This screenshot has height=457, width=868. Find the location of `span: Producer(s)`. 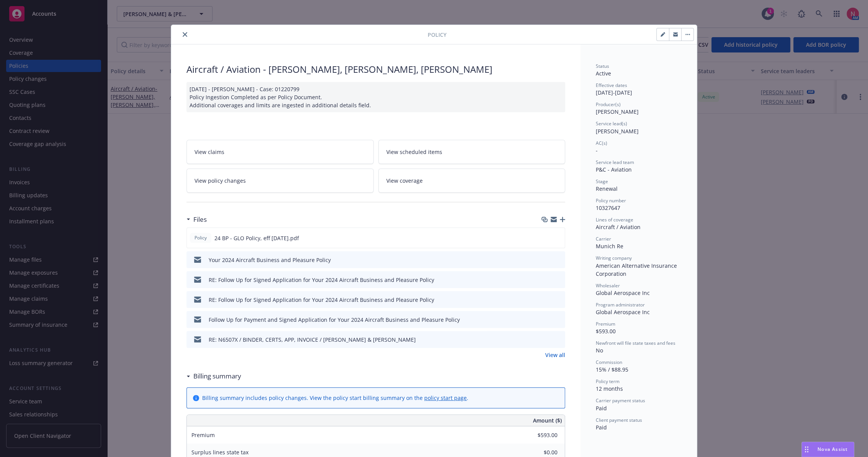

span: Producer(s) is located at coordinates (608, 104).